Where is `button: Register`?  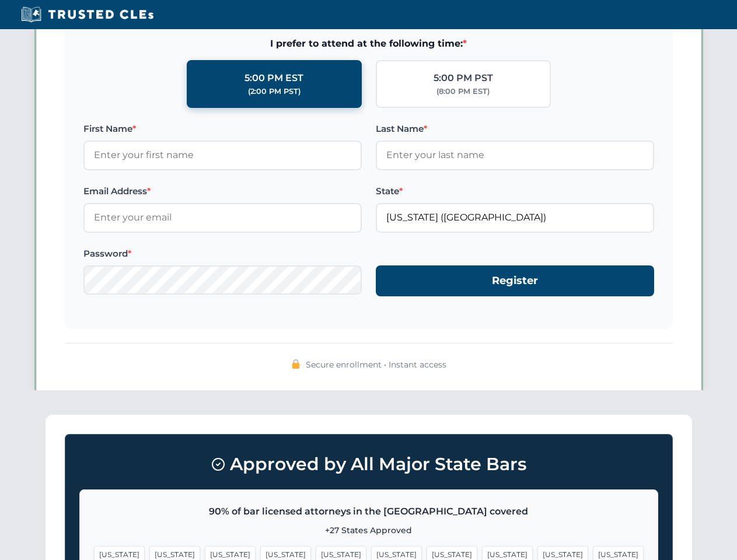
button: Register is located at coordinates (515, 280).